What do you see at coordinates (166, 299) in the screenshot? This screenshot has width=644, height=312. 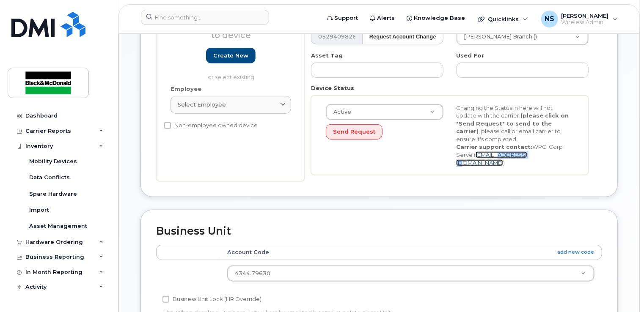 I see `input: Business Unit Lock (HR Override)` at bounding box center [166, 299].